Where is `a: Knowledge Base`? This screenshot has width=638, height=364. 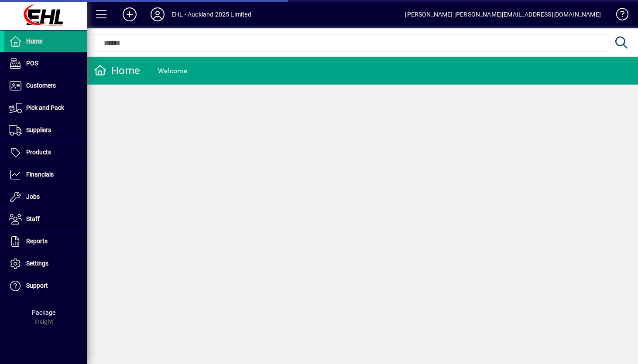
a: Knowledge Base is located at coordinates (619, 16).